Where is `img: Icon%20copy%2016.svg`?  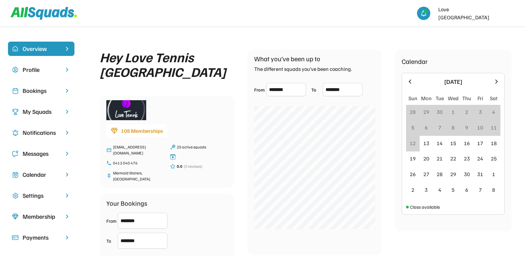
img: Icon%20copy%2016.svg is located at coordinates (15, 195).